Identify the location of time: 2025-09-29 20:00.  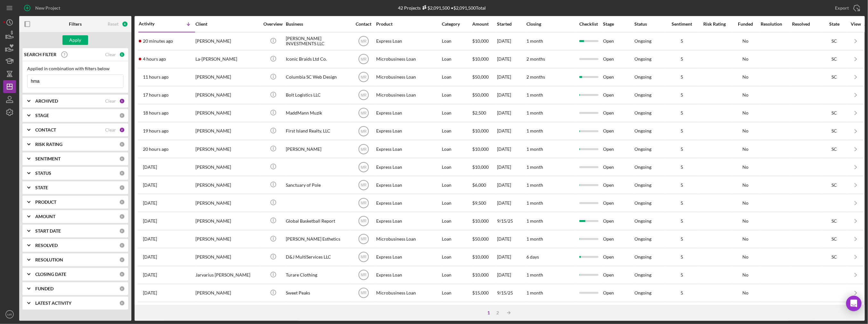
(156, 113).